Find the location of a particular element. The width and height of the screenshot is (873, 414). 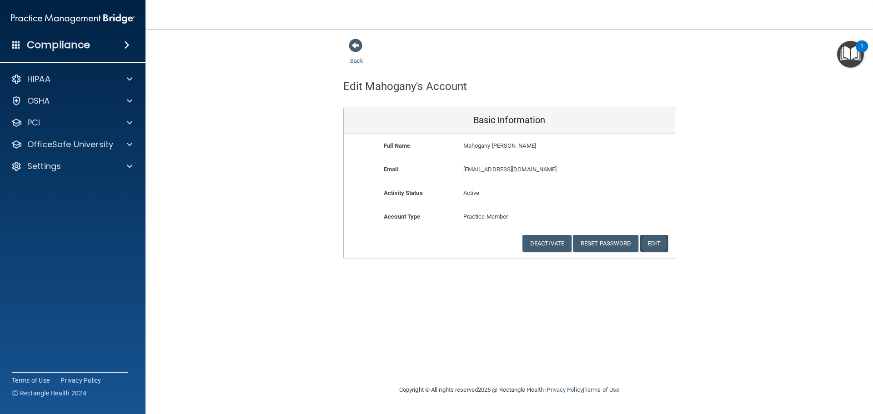

span: Ⓒ Rectangle Health 2024 is located at coordinates (49, 393).